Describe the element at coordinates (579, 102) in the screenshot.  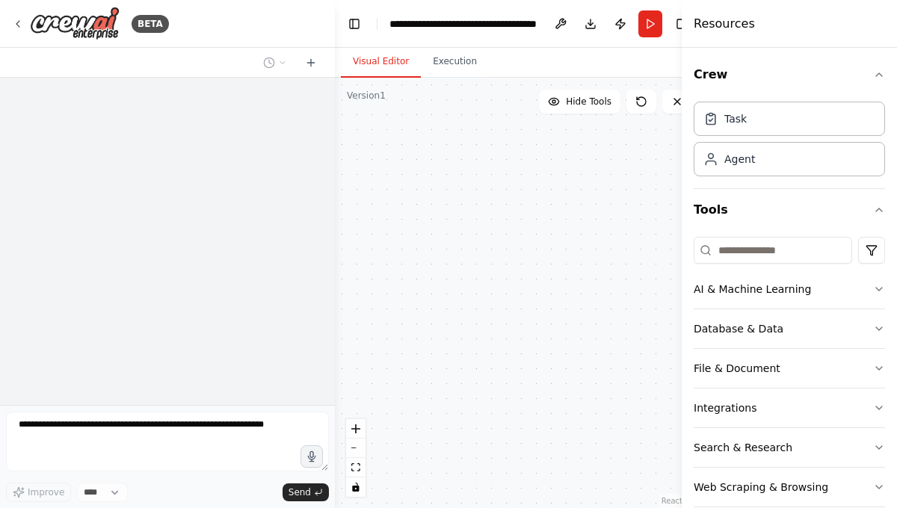
I see `button: Hide Tools` at that location.